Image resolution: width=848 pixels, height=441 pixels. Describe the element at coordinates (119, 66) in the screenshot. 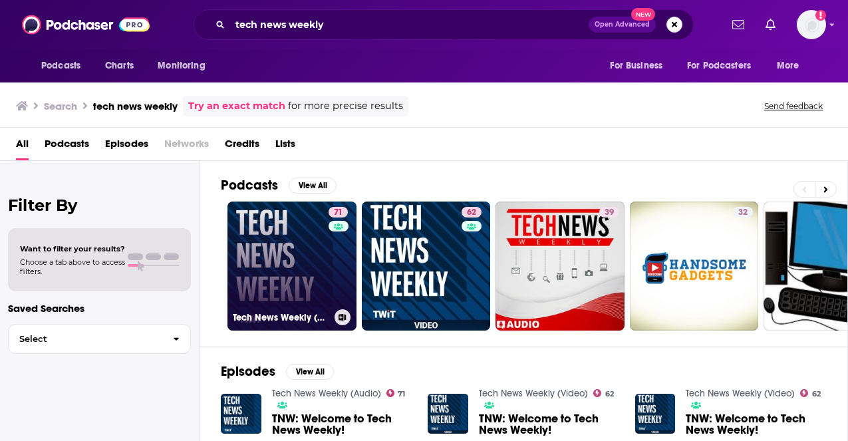

I see `span: Charts` at that location.